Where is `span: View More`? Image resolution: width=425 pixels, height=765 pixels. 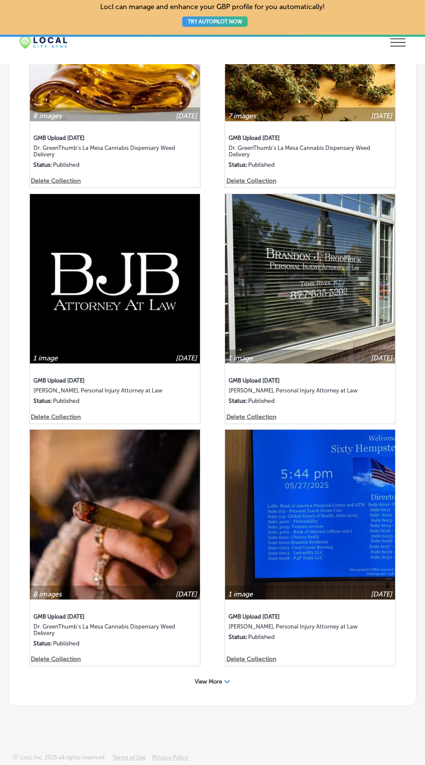
span: View More is located at coordinates (208, 682).